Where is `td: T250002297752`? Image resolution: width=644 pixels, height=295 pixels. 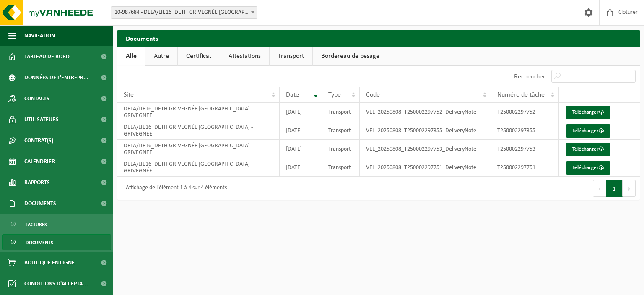
td: T250002297752 is located at coordinates (525, 112).